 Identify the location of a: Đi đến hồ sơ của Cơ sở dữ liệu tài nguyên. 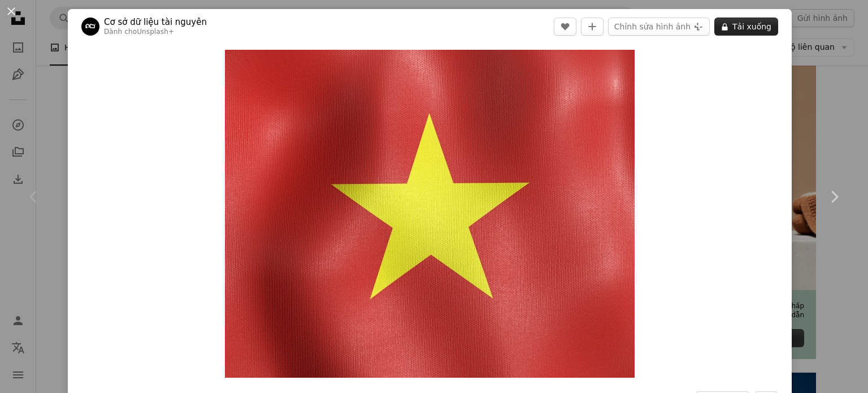
(90, 27).